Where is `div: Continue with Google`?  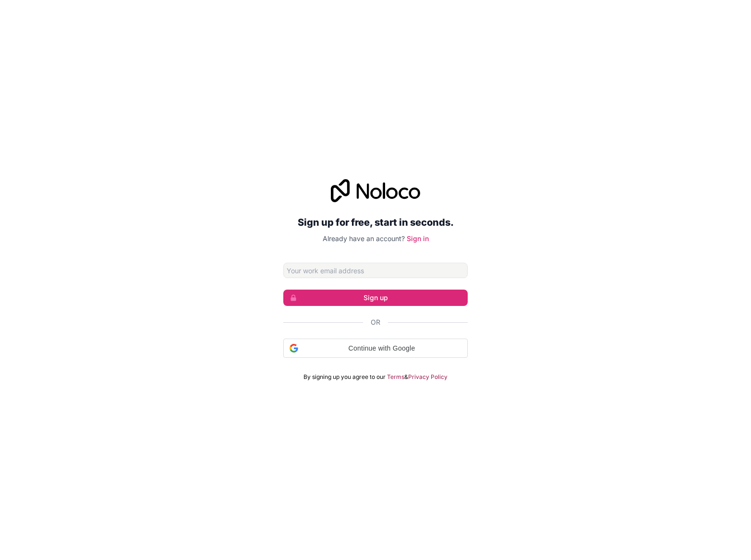
div: Continue with Google is located at coordinates (375, 348).